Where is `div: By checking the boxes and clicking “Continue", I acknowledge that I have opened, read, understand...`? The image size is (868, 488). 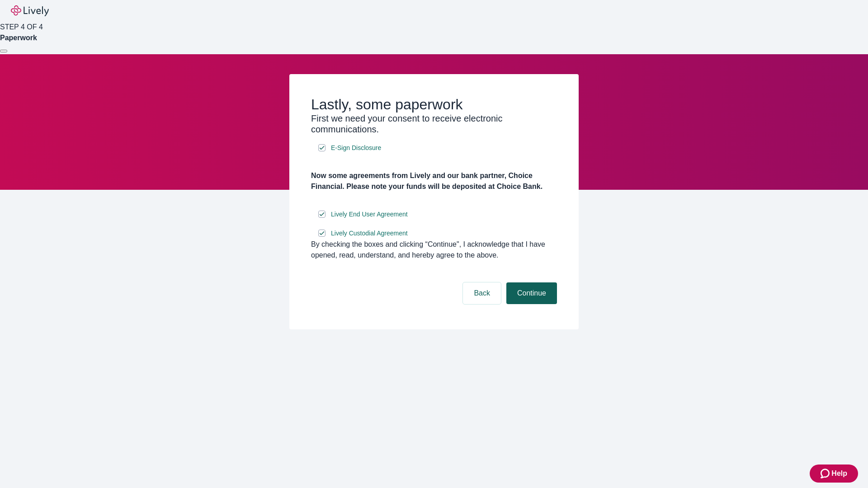
div: By checking the boxes and clicking “Continue", I acknowledge that I have opened, read, understand... is located at coordinates (434, 250).